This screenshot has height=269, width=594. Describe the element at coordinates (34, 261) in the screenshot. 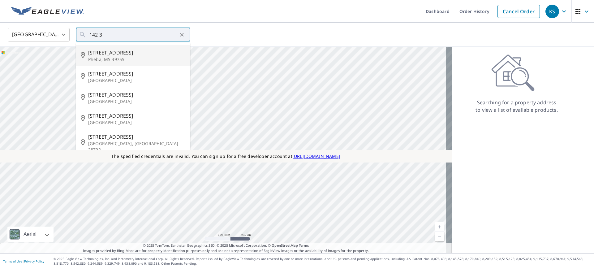

I see `a: Privacy Policy` at that location.